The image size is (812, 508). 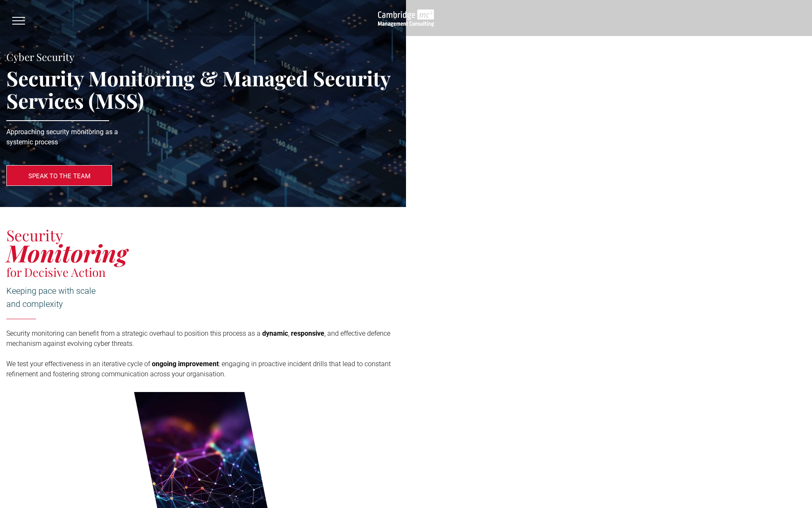 What do you see at coordinates (67, 253) in the screenshot?
I see `span: Monitoring` at bounding box center [67, 253].